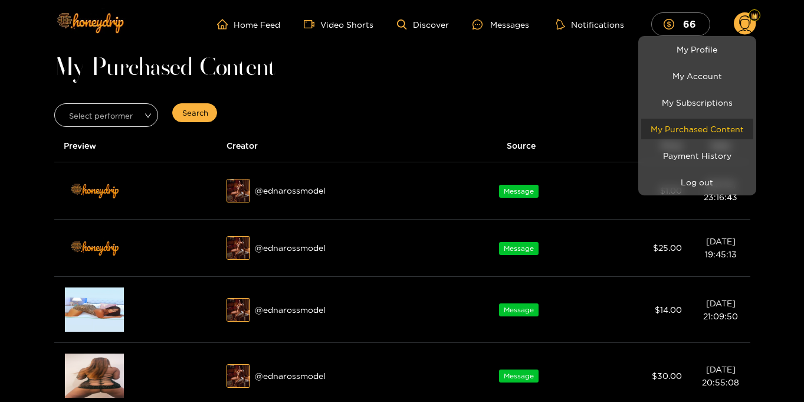 Image resolution: width=804 pixels, height=402 pixels. What do you see at coordinates (697, 155) in the screenshot?
I see `a: Payment History` at bounding box center [697, 155].